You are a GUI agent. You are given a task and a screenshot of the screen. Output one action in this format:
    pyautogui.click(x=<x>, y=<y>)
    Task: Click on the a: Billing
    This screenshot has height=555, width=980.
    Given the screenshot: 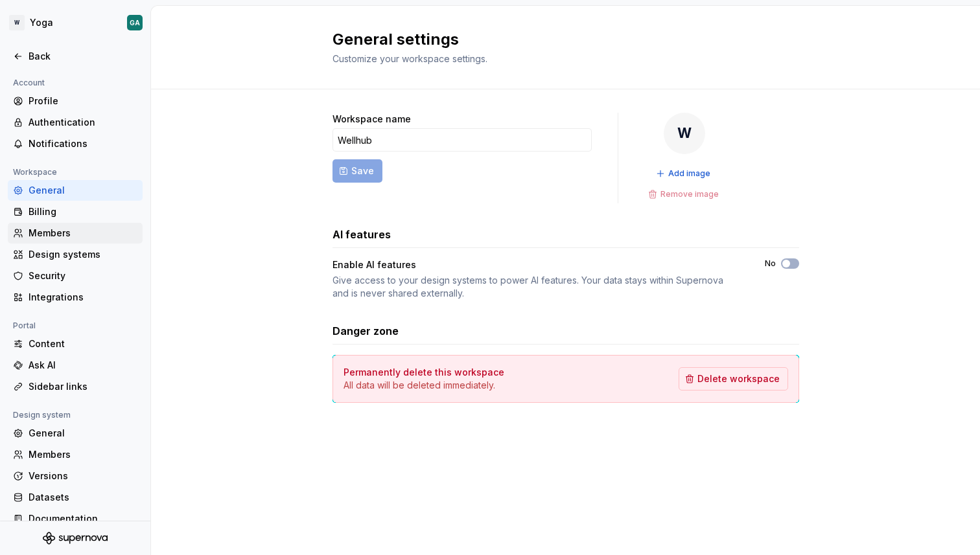 What is the action you would take?
    pyautogui.click(x=75, y=212)
    